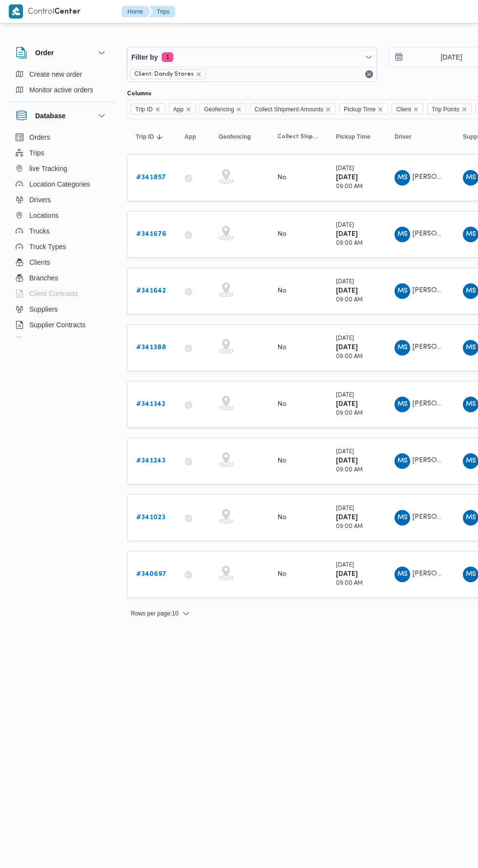  What do you see at coordinates (61, 215) in the screenshot?
I see `button: Locations` at bounding box center [61, 215].